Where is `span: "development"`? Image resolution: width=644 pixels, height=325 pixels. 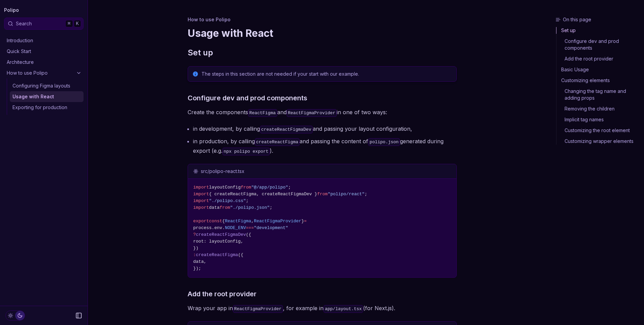
span: "development" is located at coordinates (271, 228).